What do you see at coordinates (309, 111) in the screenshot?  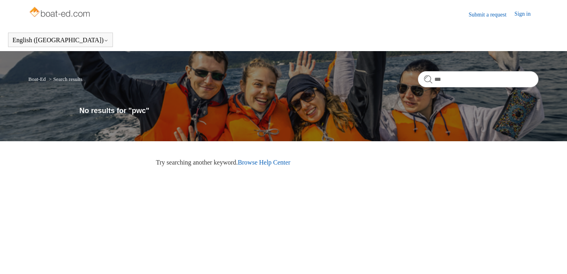 I see `h1: No results for "pwc"` at bounding box center [309, 111].